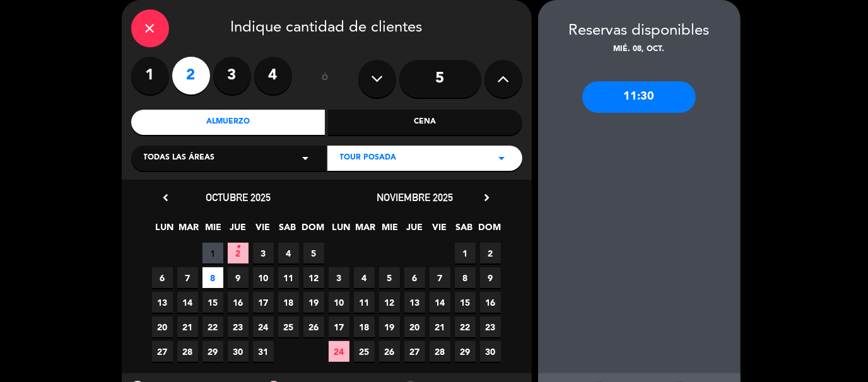 The height and width of the screenshot is (382, 868). Describe the element at coordinates (179, 158) in the screenshot. I see `span: Todas las áreas` at that location.